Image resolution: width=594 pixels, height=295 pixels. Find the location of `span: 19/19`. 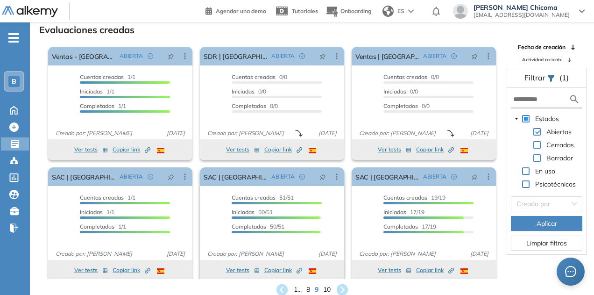

span: 19/19 is located at coordinates (414, 197).